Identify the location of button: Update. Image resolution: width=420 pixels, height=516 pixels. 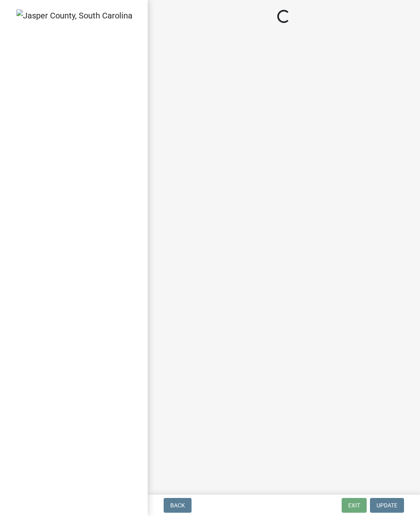
(387, 506).